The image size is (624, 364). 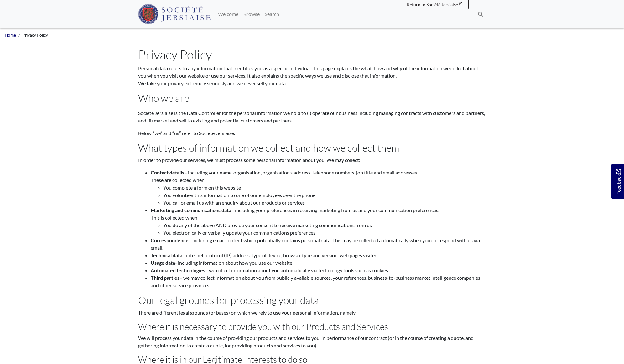 What do you see at coordinates (252, 14) in the screenshot?
I see `a: Browse` at bounding box center [252, 14].